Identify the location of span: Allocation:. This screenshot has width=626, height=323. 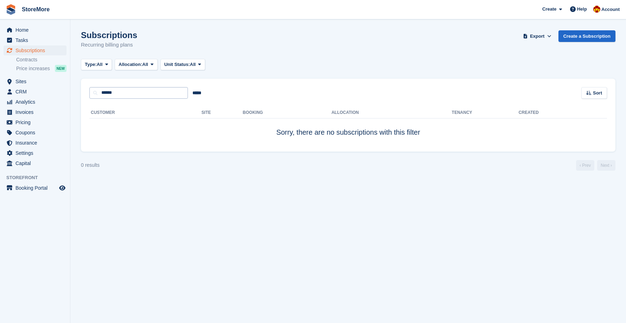
(130, 64).